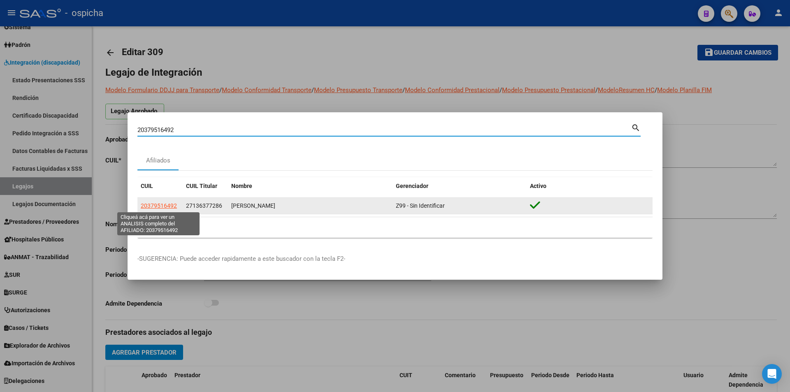 This screenshot has height=392, width=790. Describe the element at coordinates (636, 127) in the screenshot. I see `mat-icon: search` at that location.